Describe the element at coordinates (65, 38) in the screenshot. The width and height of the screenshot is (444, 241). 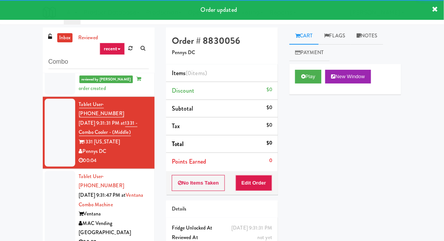
I see `a: inbox` at that location.